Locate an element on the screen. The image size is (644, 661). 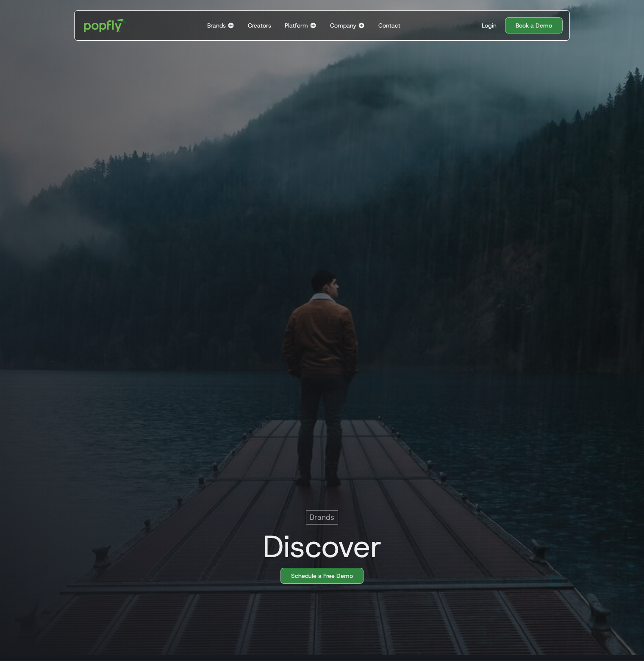
div: Company is located at coordinates (344, 26).